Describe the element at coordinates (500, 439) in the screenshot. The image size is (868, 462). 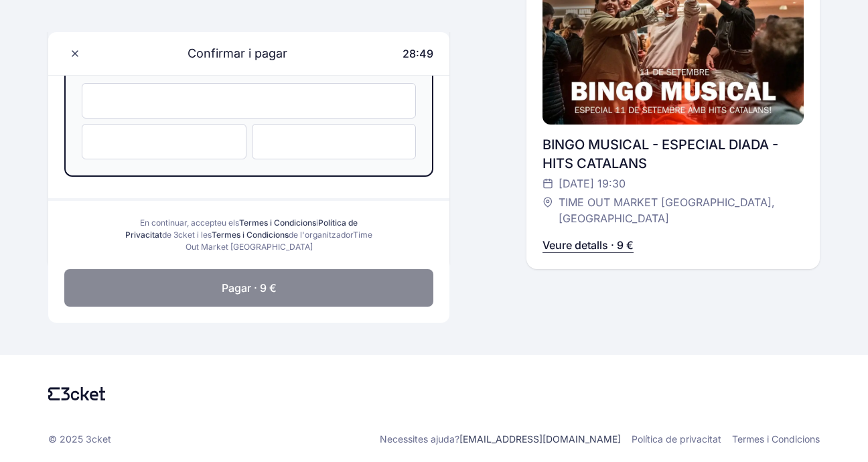
I see `p: Necessites ajuda?` at that location.